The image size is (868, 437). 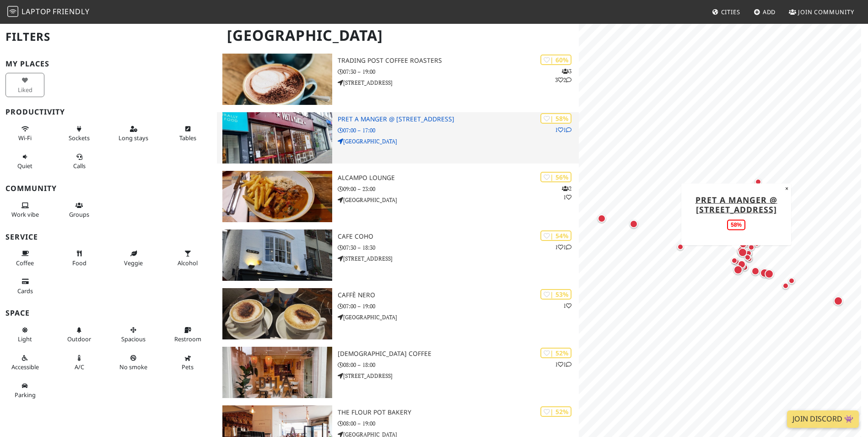 What do you see at coordinates (71, 12) in the screenshot?
I see `span: Friendly` at bounding box center [71, 12].